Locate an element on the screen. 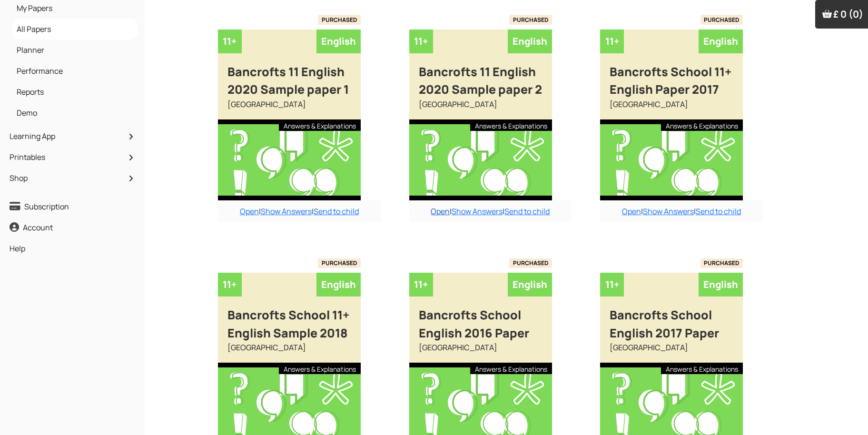 The width and height of the screenshot is (868, 435). a: Printables is located at coordinates (73, 157).